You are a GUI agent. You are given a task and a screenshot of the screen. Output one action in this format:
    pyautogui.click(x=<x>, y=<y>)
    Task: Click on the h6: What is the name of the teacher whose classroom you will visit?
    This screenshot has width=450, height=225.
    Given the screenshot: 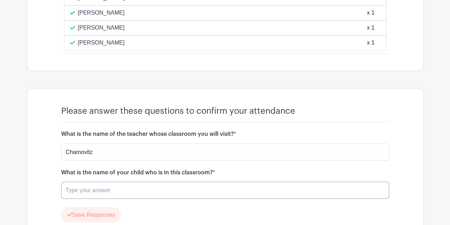 What is the action you would take?
    pyautogui.click(x=225, y=133)
    